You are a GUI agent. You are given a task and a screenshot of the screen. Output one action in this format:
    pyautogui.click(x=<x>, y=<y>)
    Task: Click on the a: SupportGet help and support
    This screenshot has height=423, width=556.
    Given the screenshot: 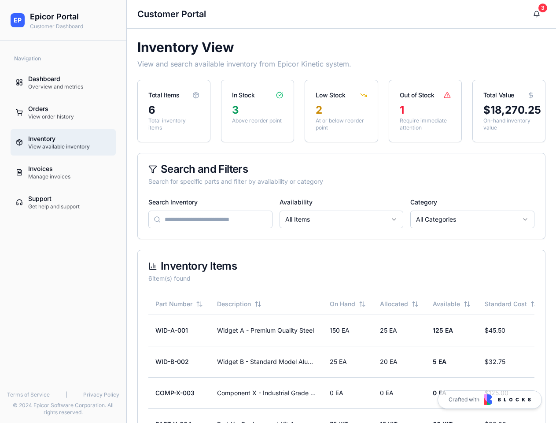 What is the action you would take?
    pyautogui.click(x=63, y=202)
    